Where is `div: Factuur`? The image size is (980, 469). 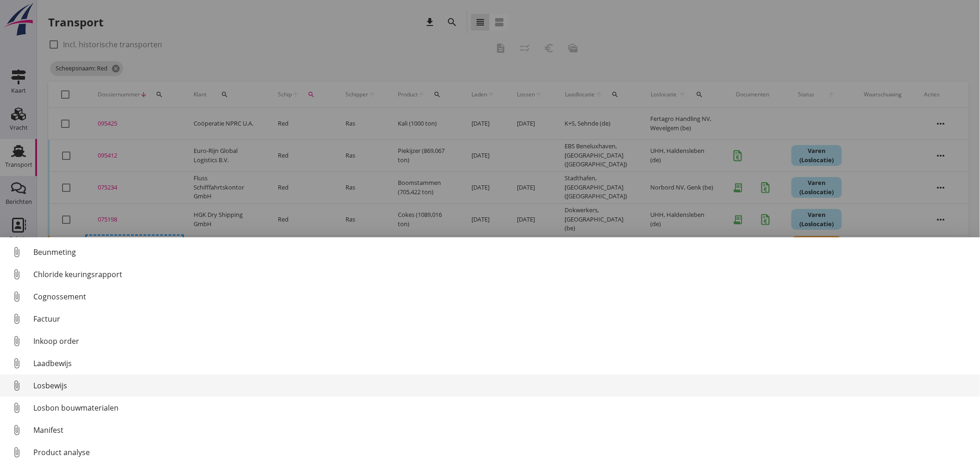 div: Factuur is located at coordinates (503, 319).